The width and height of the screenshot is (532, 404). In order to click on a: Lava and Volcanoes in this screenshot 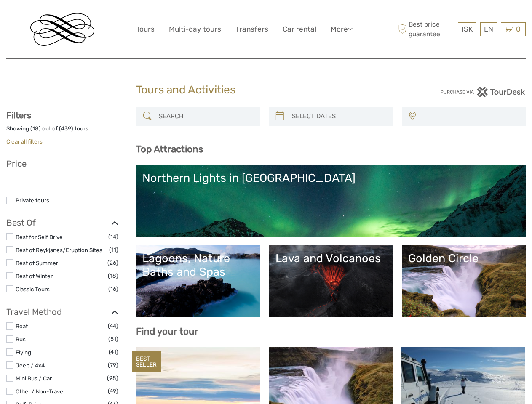, I will do `click(331, 281)`.